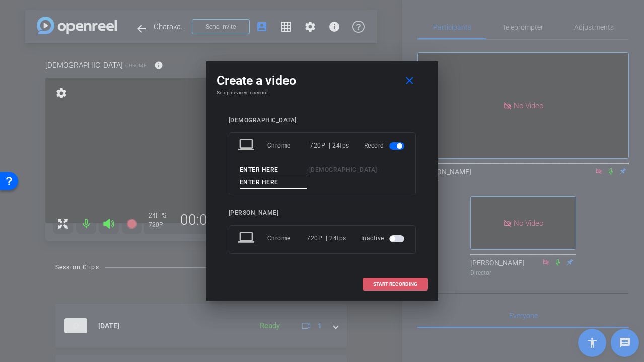 This screenshot has height=362, width=644. Describe the element at coordinates (386, 145) in the screenshot. I see `div: Record` at that location.